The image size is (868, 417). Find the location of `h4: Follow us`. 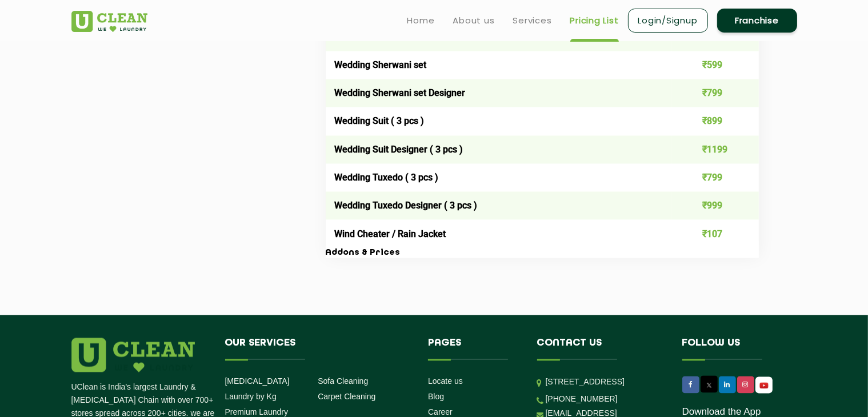

h4: Follow us is located at coordinates (732, 349).